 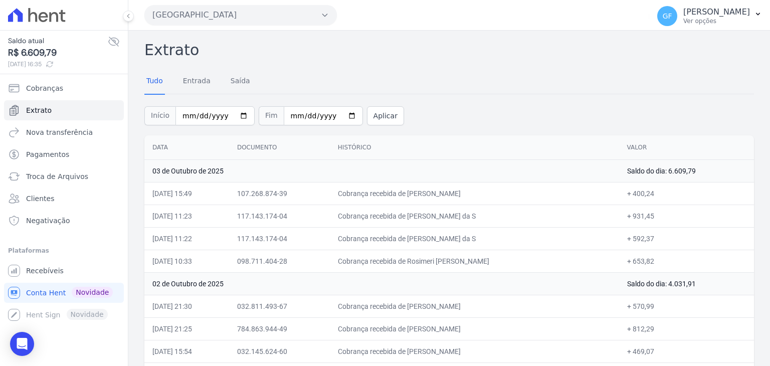 I want to click on a: Tudo, so click(x=154, y=82).